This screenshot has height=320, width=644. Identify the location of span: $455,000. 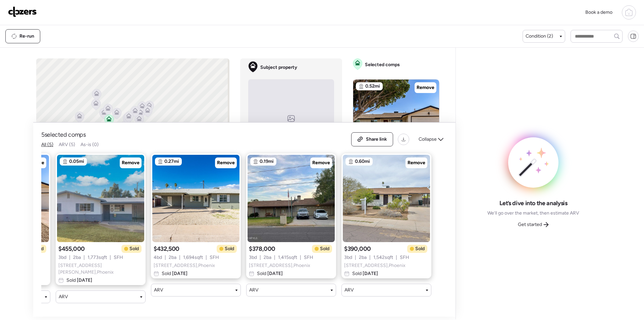
(71, 249).